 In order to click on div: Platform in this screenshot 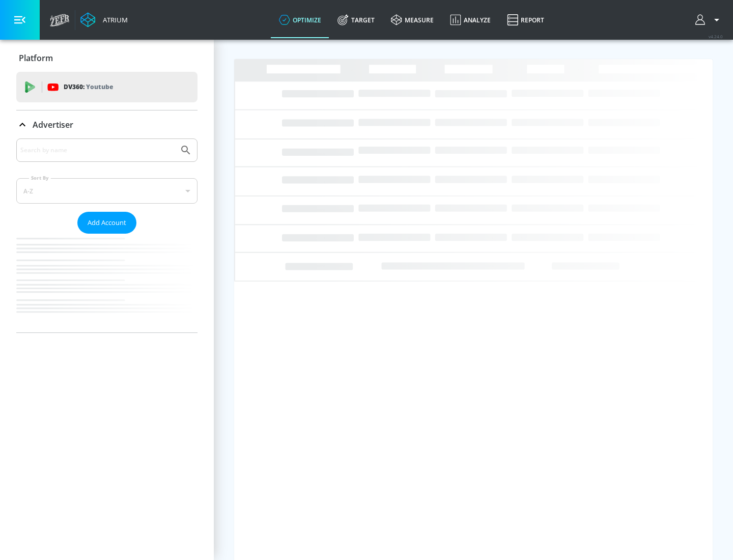, I will do `click(107, 58)`.